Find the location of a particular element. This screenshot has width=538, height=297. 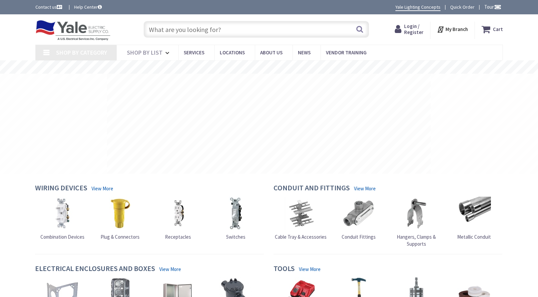

span: Services is located at coordinates (194, 52).